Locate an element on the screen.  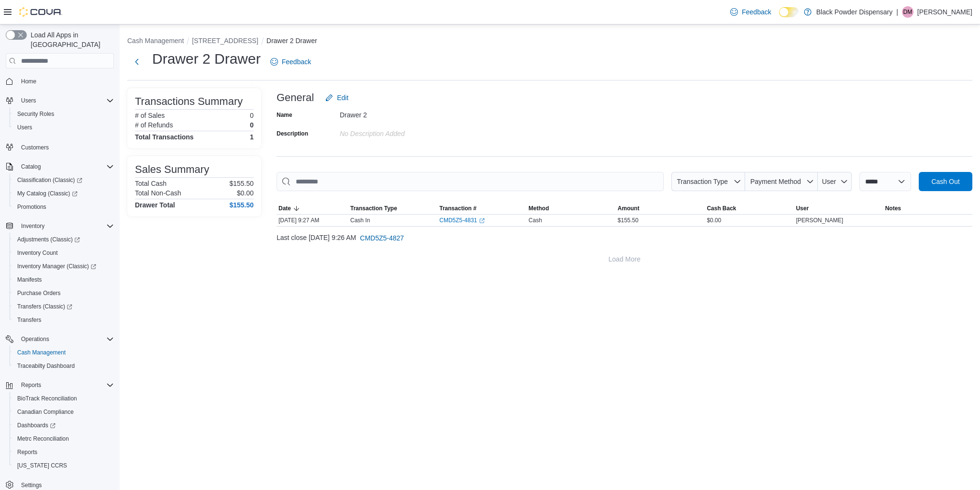
a: Classification (Classic) is located at coordinates (50, 180).